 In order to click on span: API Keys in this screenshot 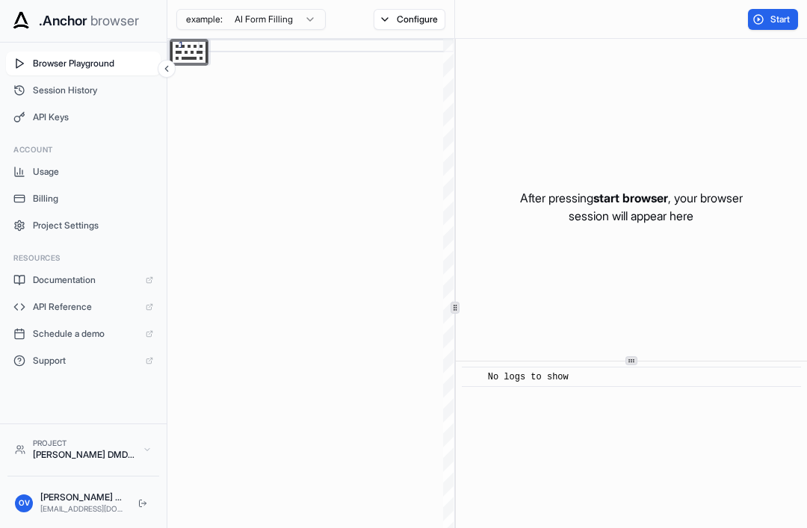, I will do `click(93, 117)`.